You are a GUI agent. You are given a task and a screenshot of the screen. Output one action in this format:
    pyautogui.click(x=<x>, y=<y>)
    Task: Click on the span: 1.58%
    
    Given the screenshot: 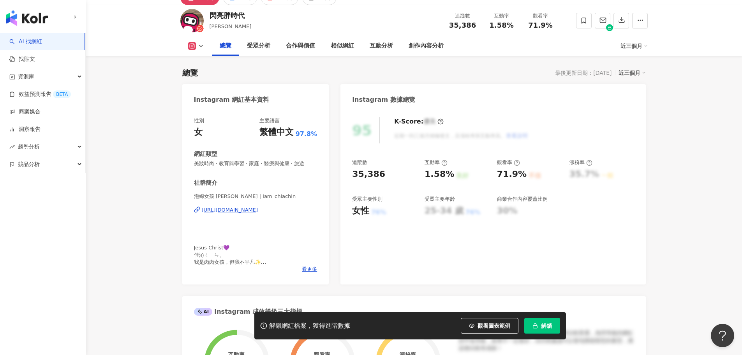 What is the action you would take?
    pyautogui.click(x=501, y=25)
    